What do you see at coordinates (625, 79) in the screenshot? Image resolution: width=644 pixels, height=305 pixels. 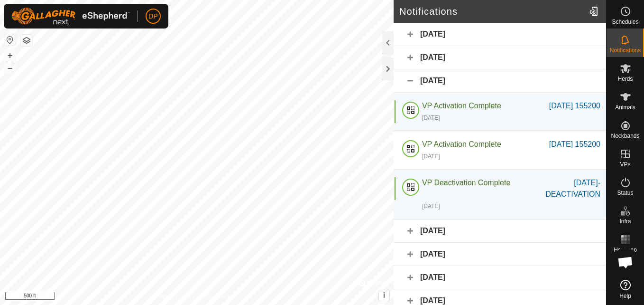 I see `span: Herds` at bounding box center [625, 79].